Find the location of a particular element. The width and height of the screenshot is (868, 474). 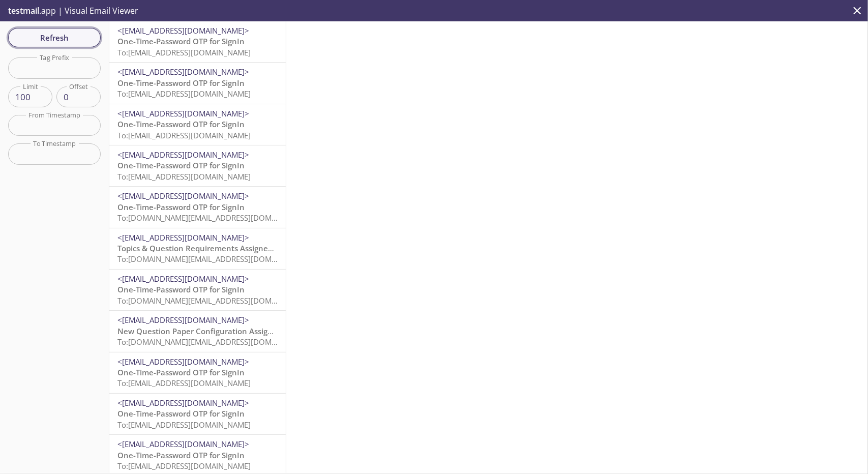

button: Refresh is located at coordinates (54, 38).